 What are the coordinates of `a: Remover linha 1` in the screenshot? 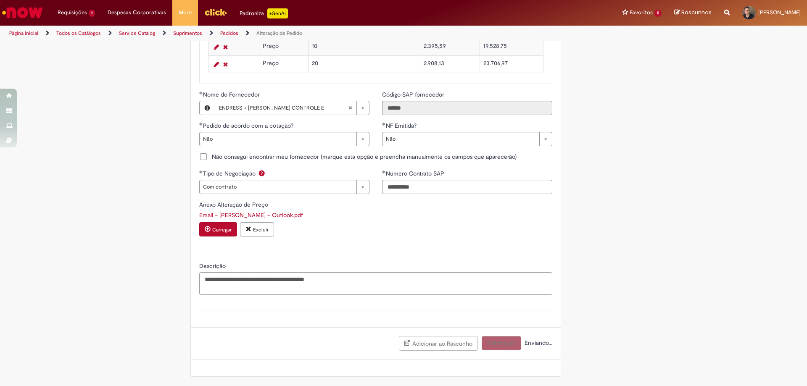 It's located at (225, 47).